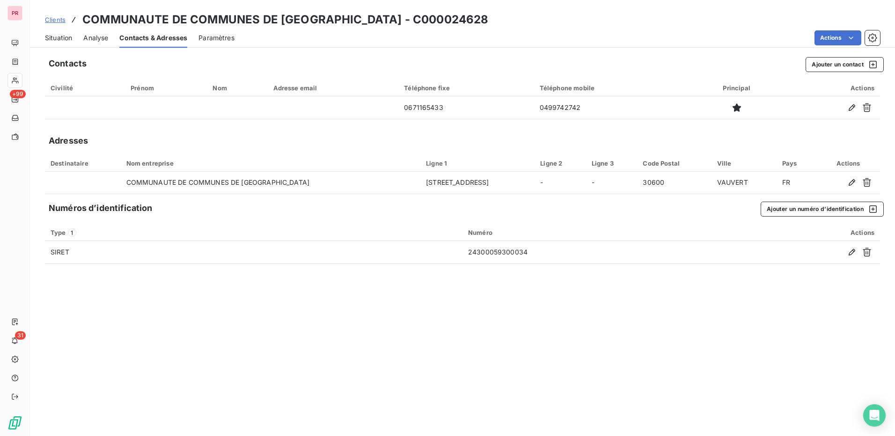 The width and height of the screenshot is (895, 436). What do you see at coordinates (55, 20) in the screenshot?
I see `a: Clients` at bounding box center [55, 20].